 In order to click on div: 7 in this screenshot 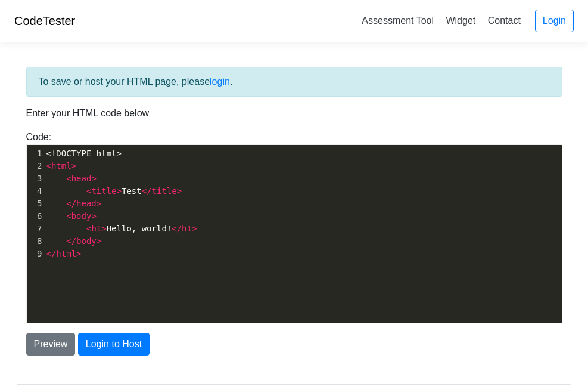, I will do `click(35, 228)`.